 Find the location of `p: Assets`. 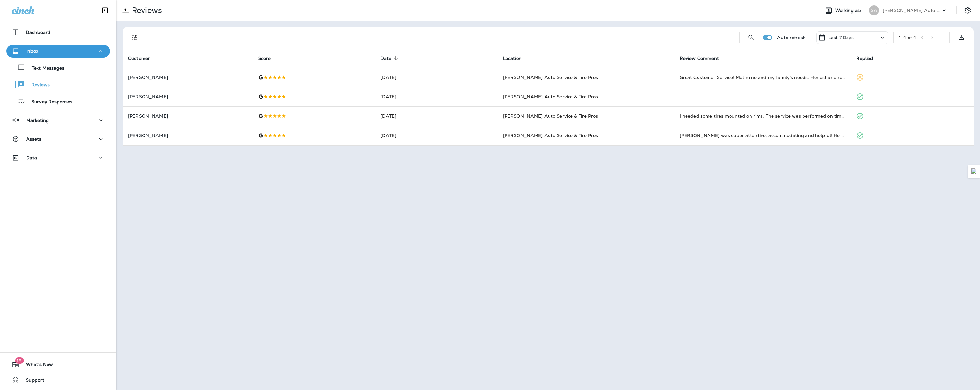

p: Assets is located at coordinates (33, 139).